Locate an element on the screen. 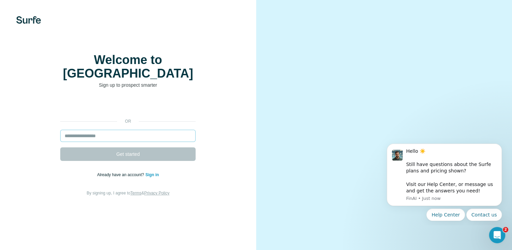 The image size is (512, 250). div: Message content is located at coordinates (75, 33).